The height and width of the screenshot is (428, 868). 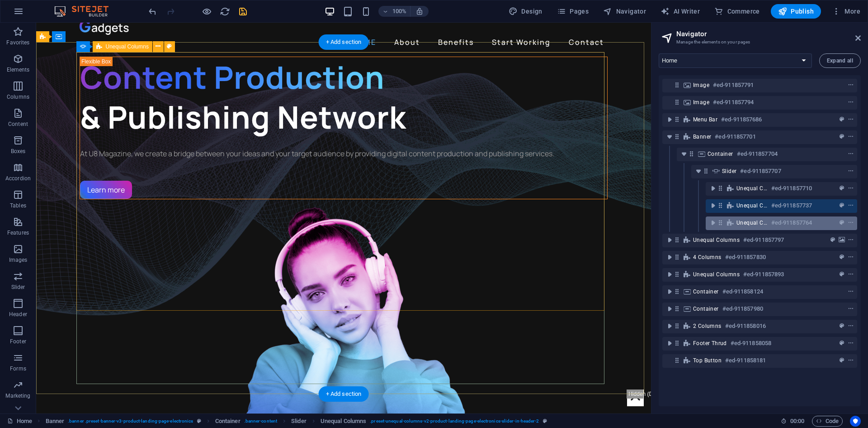 I want to click on h6: #ed-911857704, so click(x=758, y=154).